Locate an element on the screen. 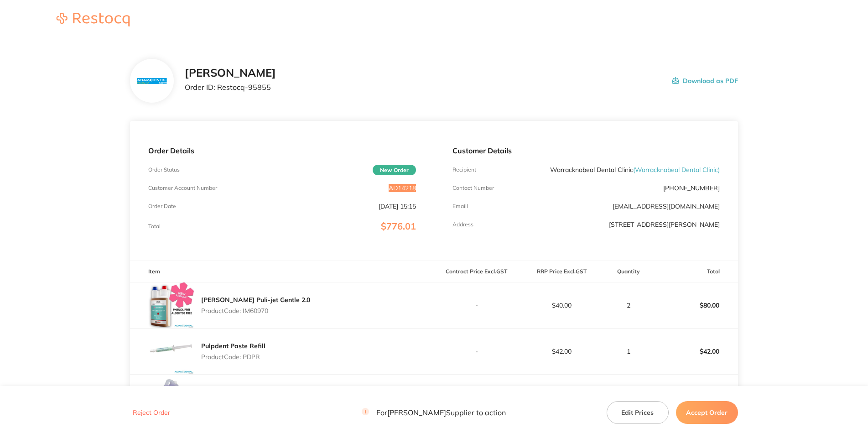 This screenshot has height=439, width=868. a: Restocq logo is located at coordinates (93, 20).